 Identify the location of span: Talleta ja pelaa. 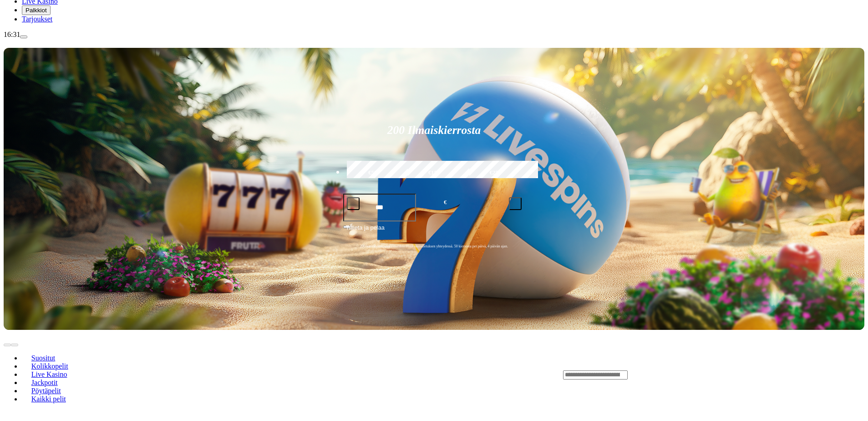
(365, 231).